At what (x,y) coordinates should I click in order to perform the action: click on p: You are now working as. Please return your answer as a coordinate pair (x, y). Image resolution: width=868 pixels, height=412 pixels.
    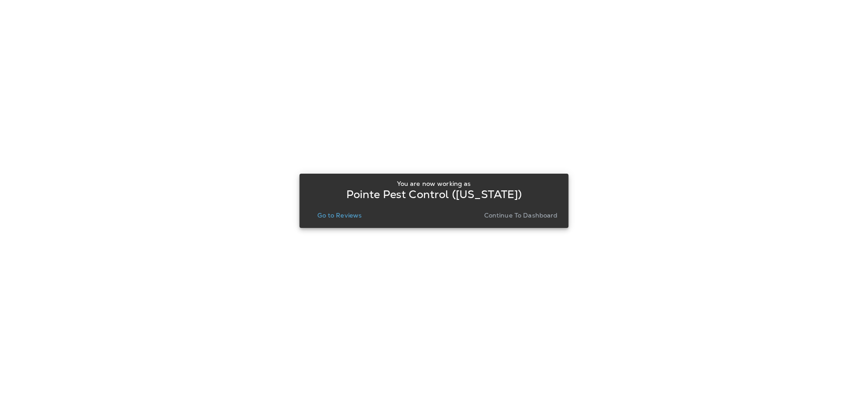
    Looking at the image, I should click on (434, 183).